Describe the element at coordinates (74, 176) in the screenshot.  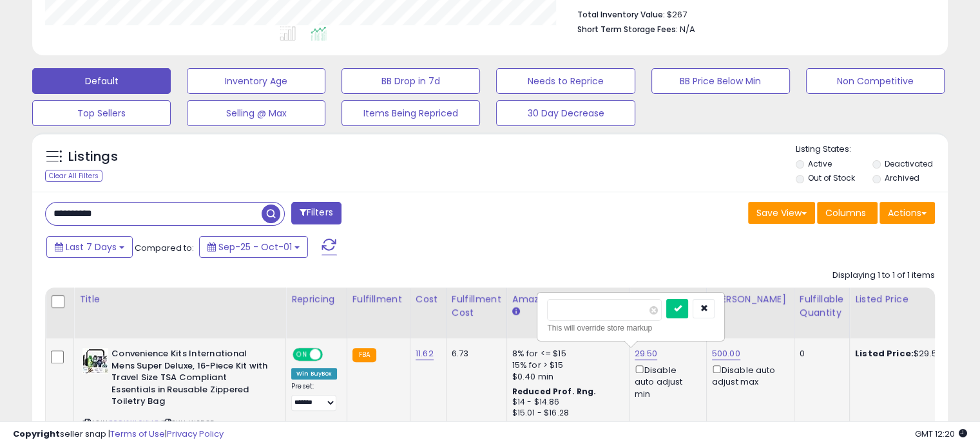
I see `div: Clear All Filters` at that location.